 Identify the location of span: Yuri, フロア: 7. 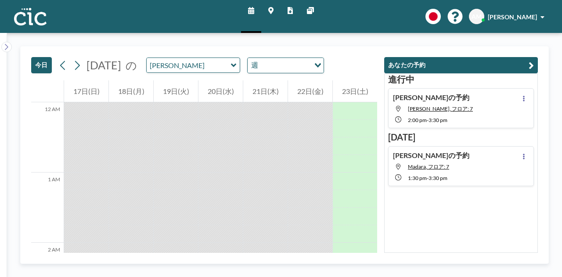
(441, 109).